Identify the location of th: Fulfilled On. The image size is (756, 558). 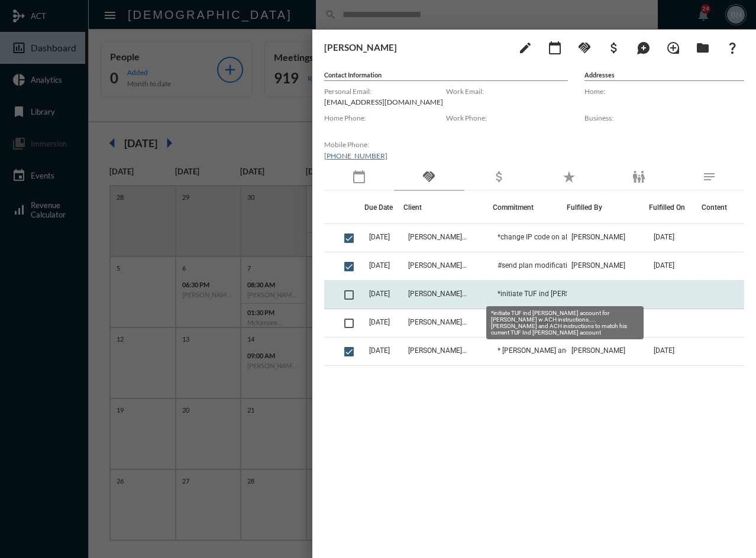
(671, 207).